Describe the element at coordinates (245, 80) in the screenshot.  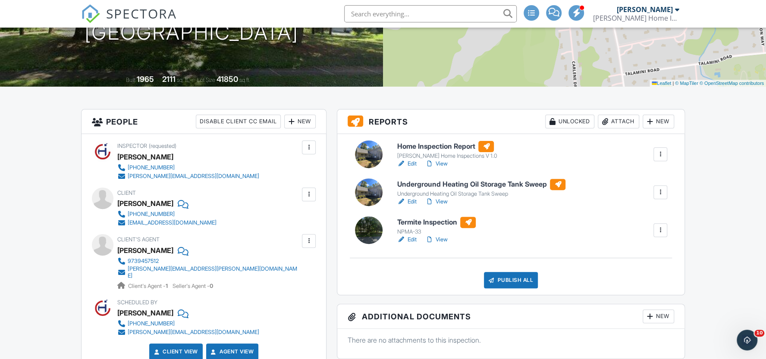
I see `span: sq.ft.` at that location.